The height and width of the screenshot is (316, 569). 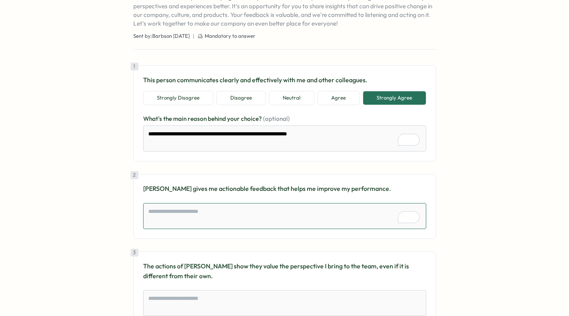 I want to click on span: choice?, so click(x=252, y=119).